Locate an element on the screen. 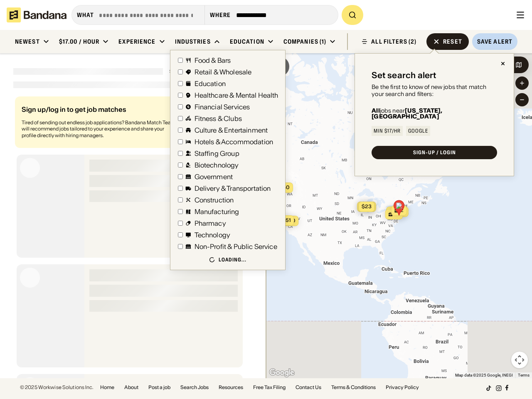 The width and height of the screenshot is (532, 399). div: Healthcare & Mental Health is located at coordinates (236, 95).